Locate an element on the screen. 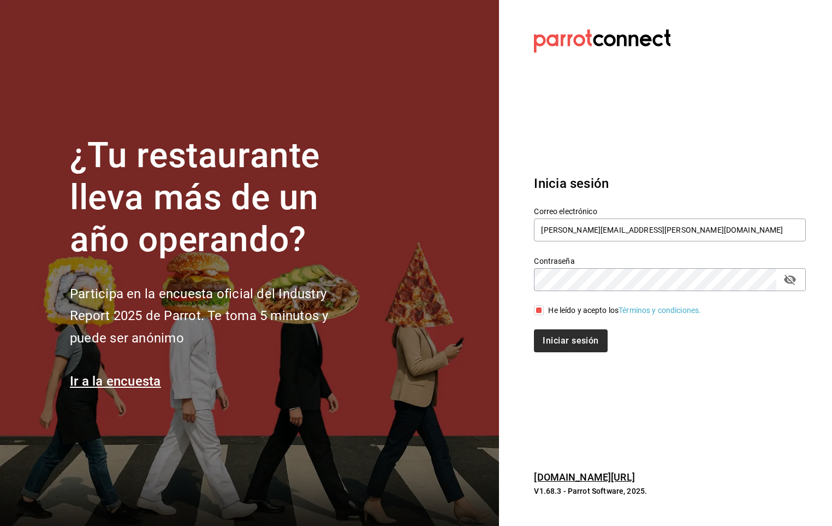 The width and height of the screenshot is (832, 526). div: He leído y acepto los is located at coordinates (625, 310).